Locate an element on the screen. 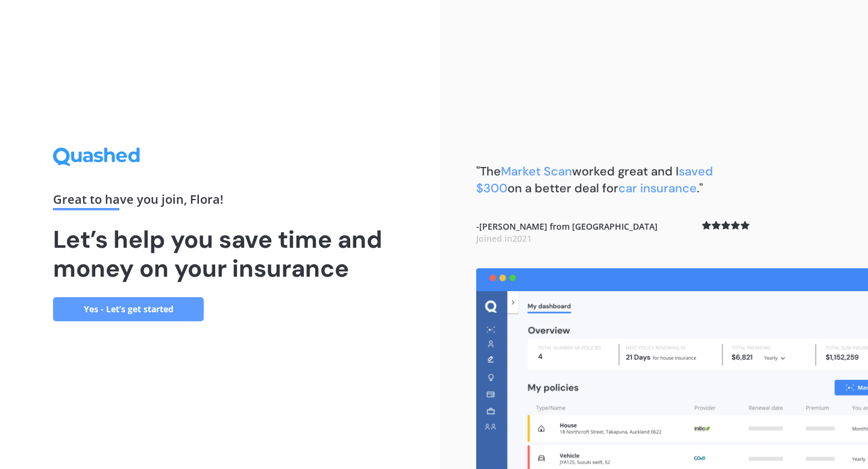  span: car insurance is located at coordinates (658, 188).